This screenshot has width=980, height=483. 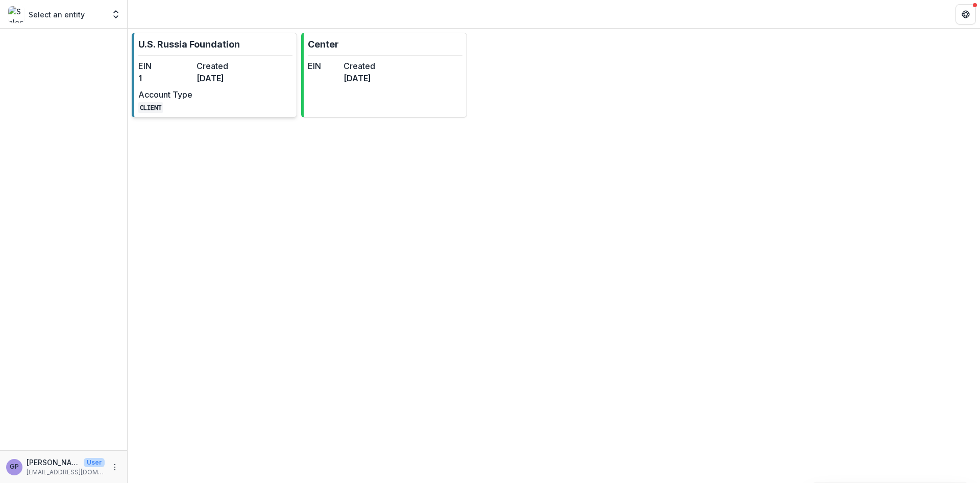 I want to click on p: Select an entity, so click(x=57, y=14).